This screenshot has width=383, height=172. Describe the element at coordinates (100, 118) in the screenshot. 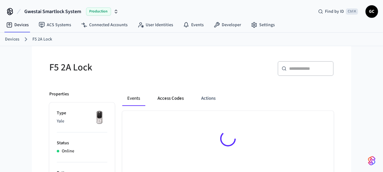

I see `img: Yale Assure Touchscreen Wifi Smart Lock, Satin Nickel, Front` at that location.